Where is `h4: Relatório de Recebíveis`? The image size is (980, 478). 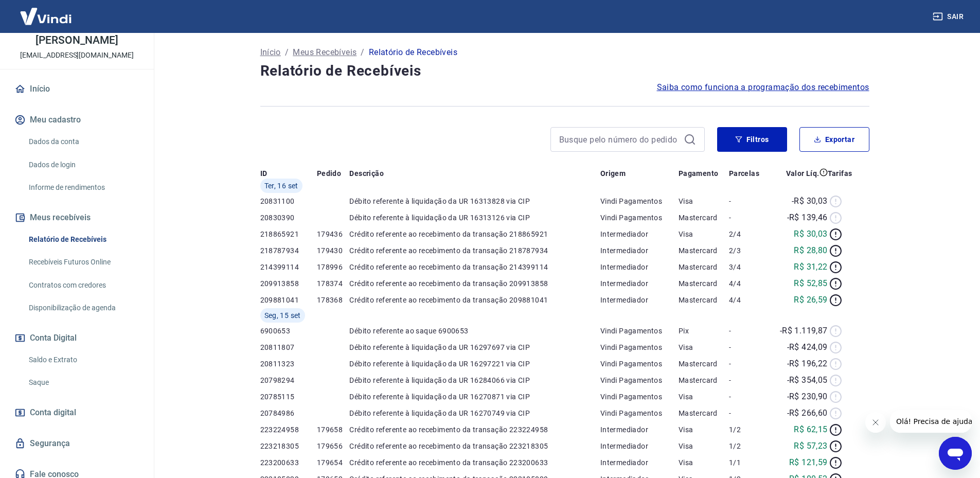
h4: Relatório de Recebíveis is located at coordinates (565, 71).